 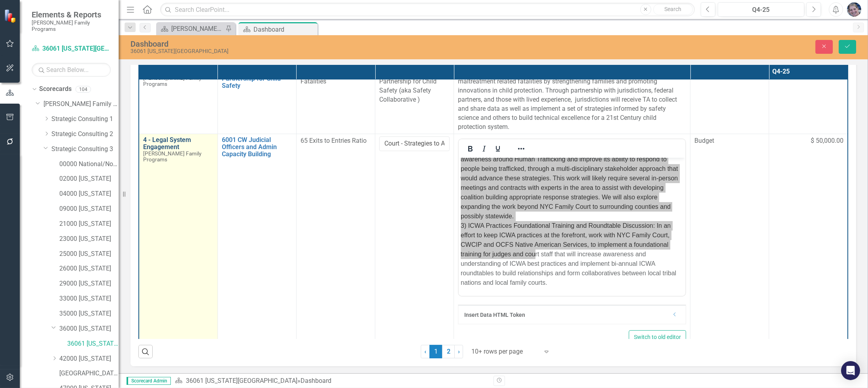 I want to click on span: Scorecard Admin, so click(x=148, y=381).